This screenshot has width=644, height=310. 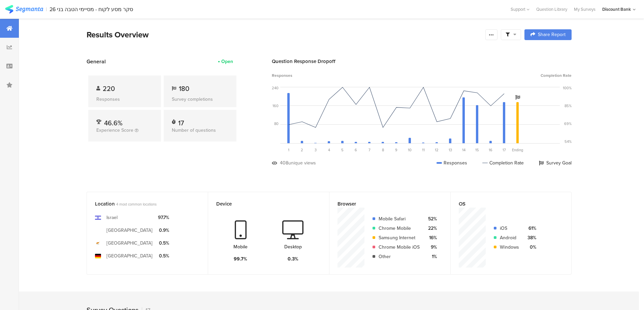 What do you see at coordinates (369, 150) in the screenshot?
I see `span: 7` at bounding box center [369, 150].